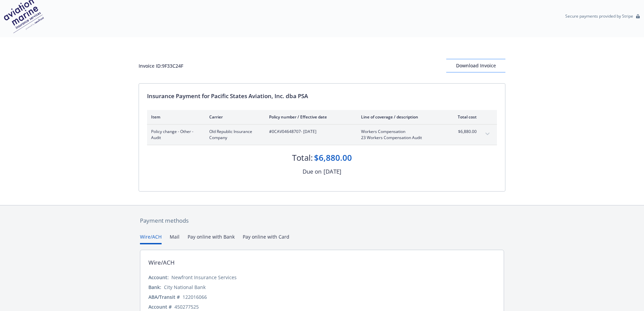 The width and height of the screenshot is (644, 311). I want to click on div: Item, so click(175, 117).